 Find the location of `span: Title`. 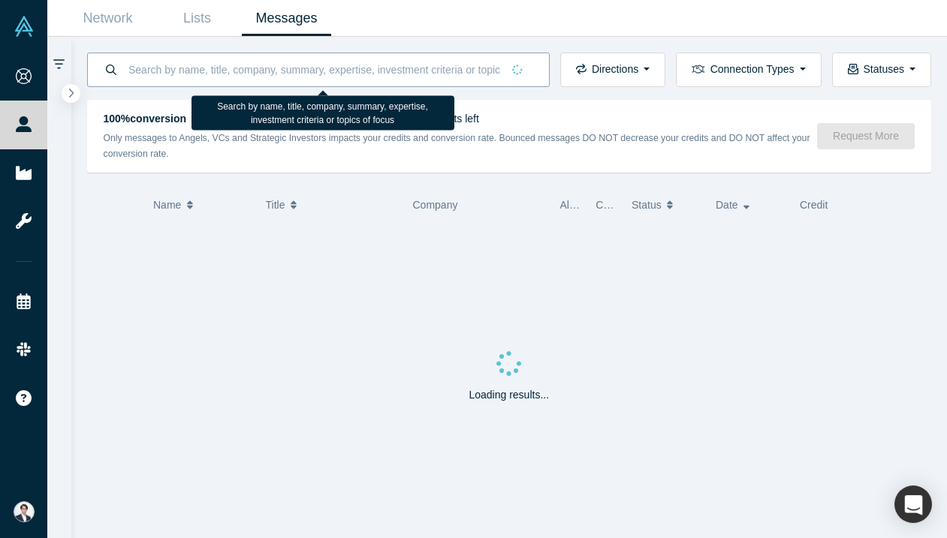

span: Title is located at coordinates (276, 205).